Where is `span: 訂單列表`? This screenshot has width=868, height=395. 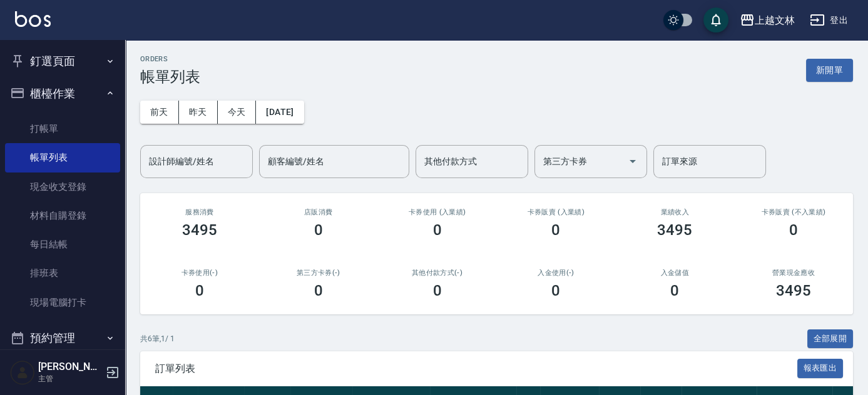
span: 訂單列表 is located at coordinates (477, 369).